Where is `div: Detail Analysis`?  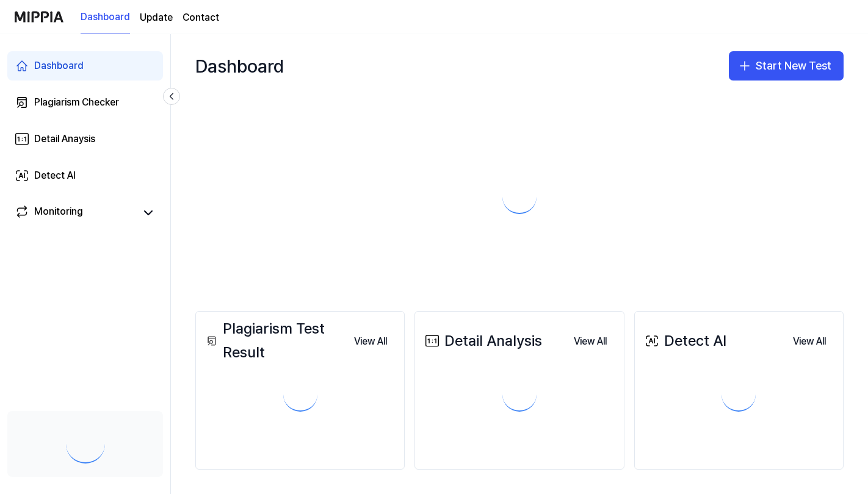 div: Detail Analysis is located at coordinates (482, 341).